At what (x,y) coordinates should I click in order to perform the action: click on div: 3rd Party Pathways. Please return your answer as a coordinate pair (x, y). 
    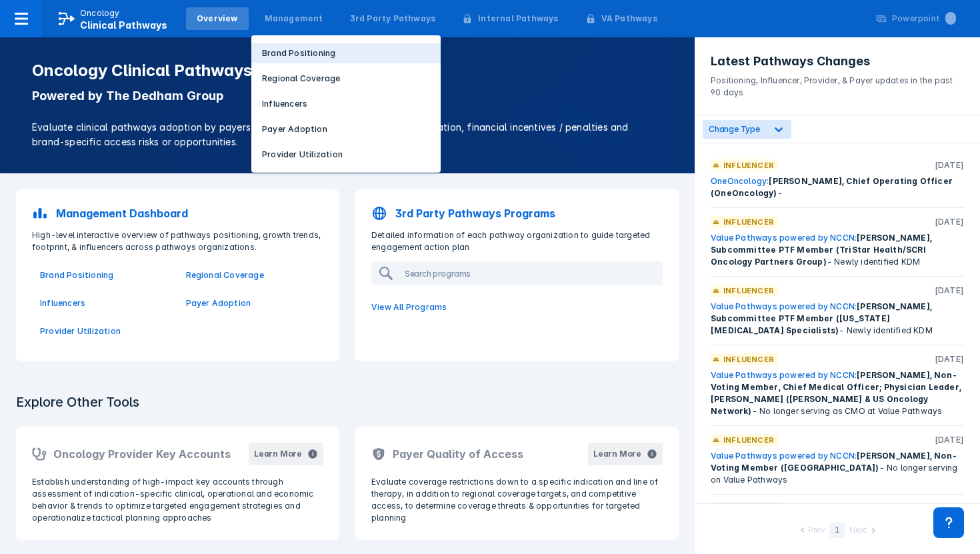
    Looking at the image, I should click on (393, 19).